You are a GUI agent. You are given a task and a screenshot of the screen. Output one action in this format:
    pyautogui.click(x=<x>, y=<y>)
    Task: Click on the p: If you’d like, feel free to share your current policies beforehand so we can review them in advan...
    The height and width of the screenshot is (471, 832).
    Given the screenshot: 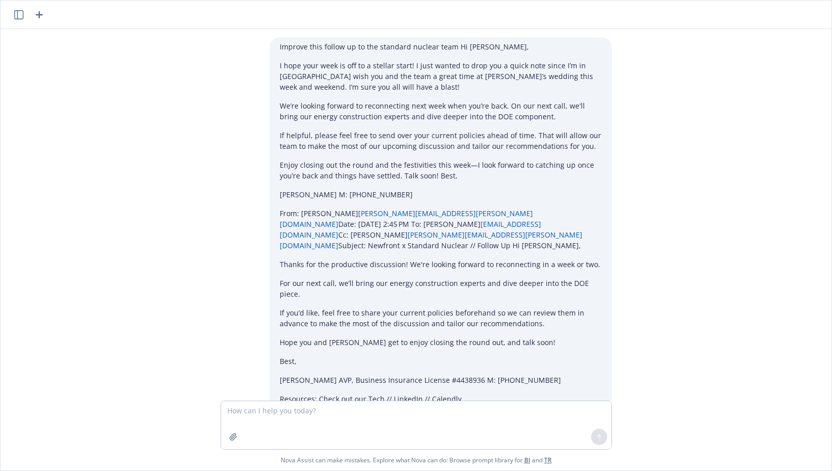 What is the action you would take?
    pyautogui.click(x=441, y=318)
    